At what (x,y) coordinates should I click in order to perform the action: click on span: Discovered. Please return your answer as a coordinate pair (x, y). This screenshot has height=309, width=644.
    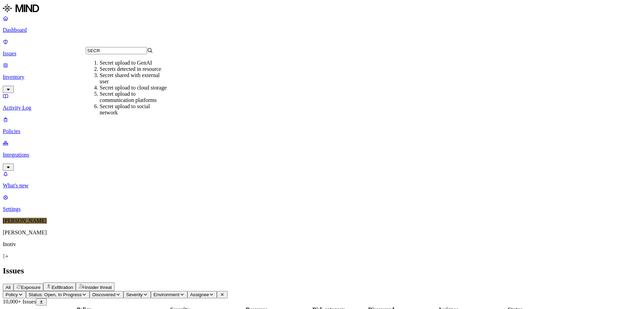
    Looking at the image, I should click on (104, 294).